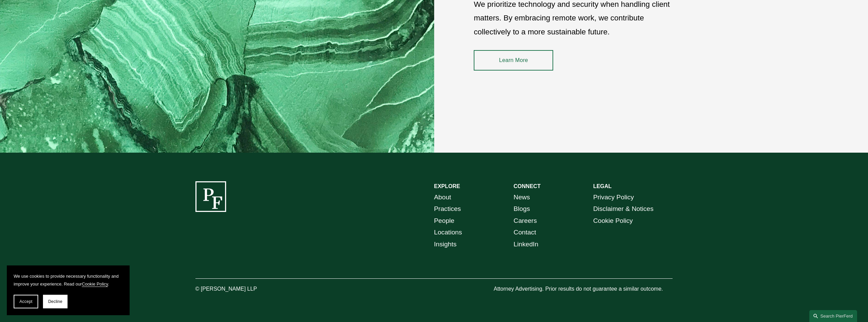 This screenshot has height=322, width=868. I want to click on a: Practices, so click(448, 209).